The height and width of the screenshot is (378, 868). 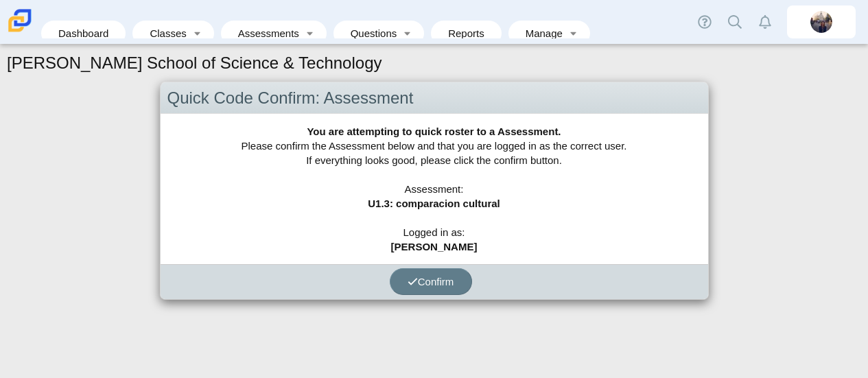 I want to click on img: Carmen School of Science & Technology, so click(x=20, y=20).